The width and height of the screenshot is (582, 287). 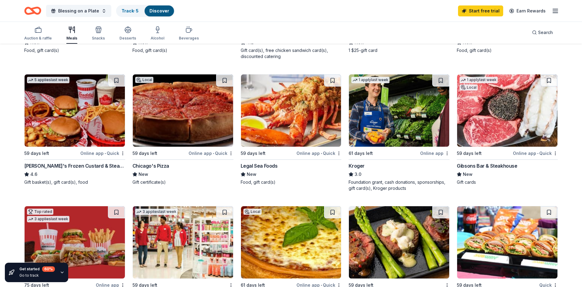 What do you see at coordinates (399, 185) in the screenshot?
I see `div: Foundation grant, cash donations, sponsorships, gift card(s), Kroger products` at bounding box center [399, 185].